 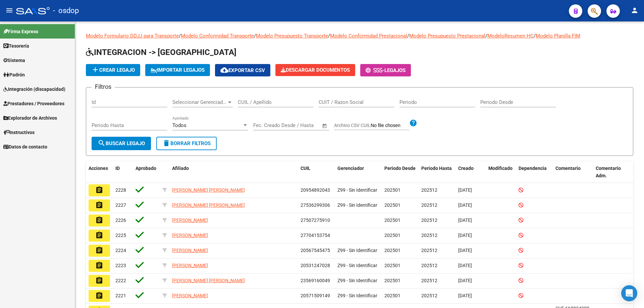 I want to click on span: Crear Legajo, so click(x=113, y=70).